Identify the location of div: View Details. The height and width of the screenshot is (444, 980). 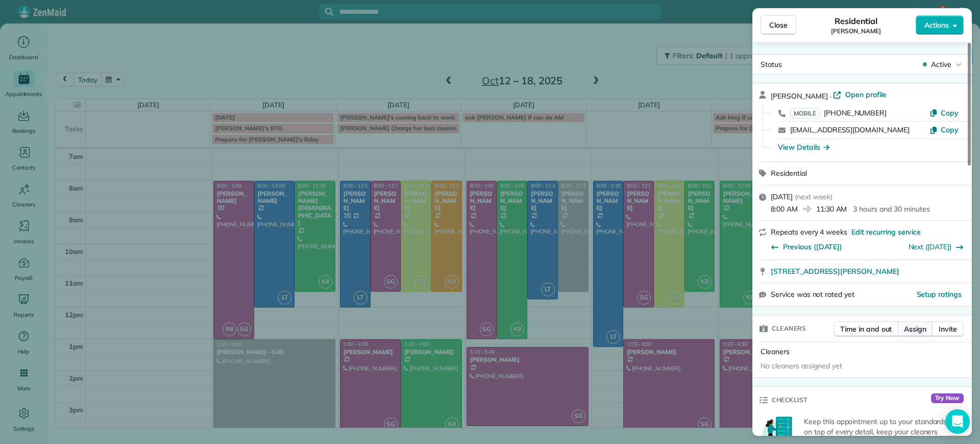
(804, 147).